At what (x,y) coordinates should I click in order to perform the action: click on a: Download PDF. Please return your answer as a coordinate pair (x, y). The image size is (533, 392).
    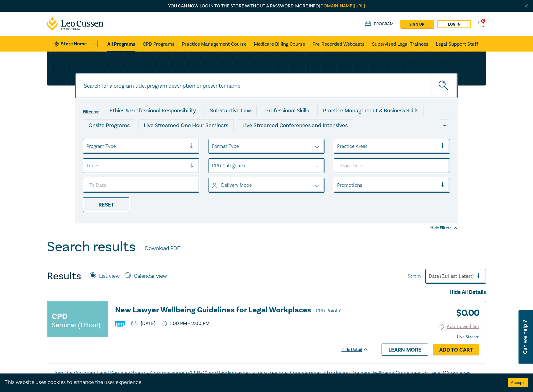
    Looking at the image, I should click on (162, 248).